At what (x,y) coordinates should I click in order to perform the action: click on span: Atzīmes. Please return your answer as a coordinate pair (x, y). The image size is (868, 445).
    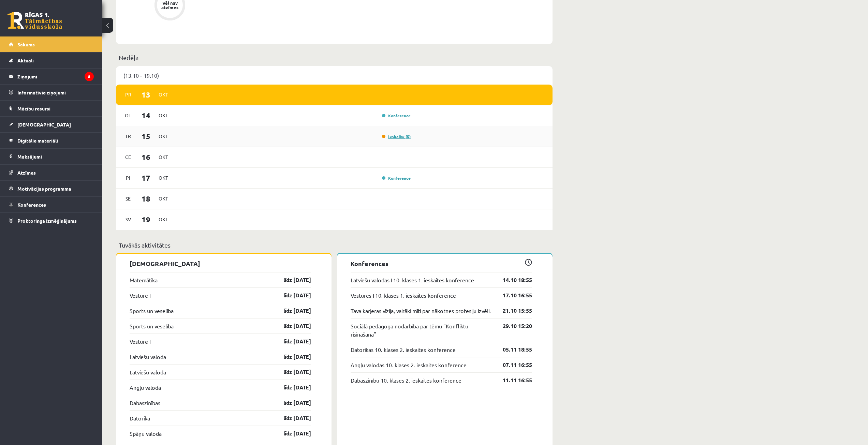
    Looking at the image, I should click on (27, 173).